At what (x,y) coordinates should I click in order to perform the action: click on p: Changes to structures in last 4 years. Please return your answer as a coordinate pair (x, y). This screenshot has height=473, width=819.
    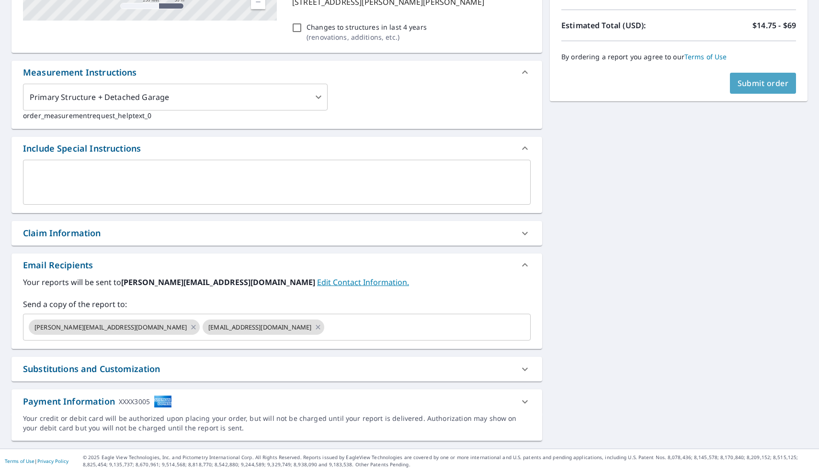
    Looking at the image, I should click on (366, 27).